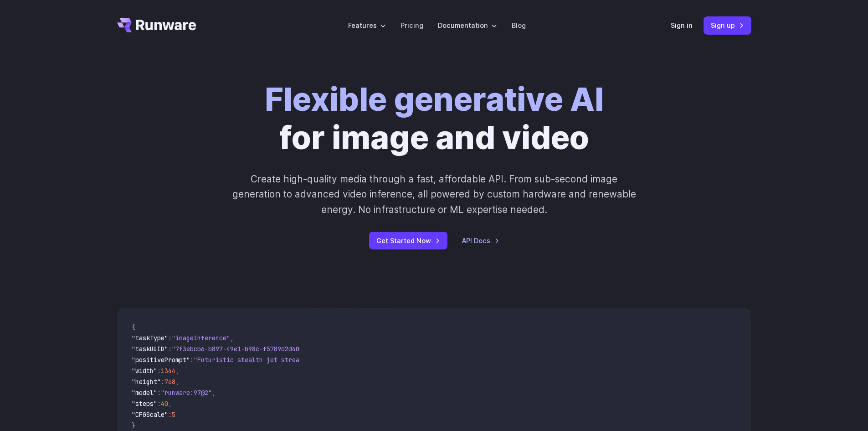 The width and height of the screenshot is (868, 431). Describe the element at coordinates (727, 25) in the screenshot. I see `a: Sign up` at that location.